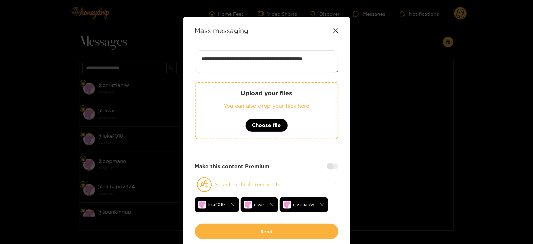  What do you see at coordinates (266, 231) in the screenshot?
I see `button: Send` at bounding box center [266, 231].